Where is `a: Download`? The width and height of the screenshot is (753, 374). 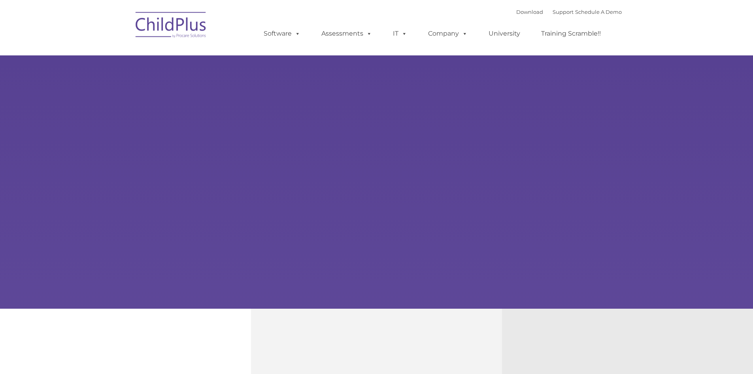 a: Download is located at coordinates (530, 12).